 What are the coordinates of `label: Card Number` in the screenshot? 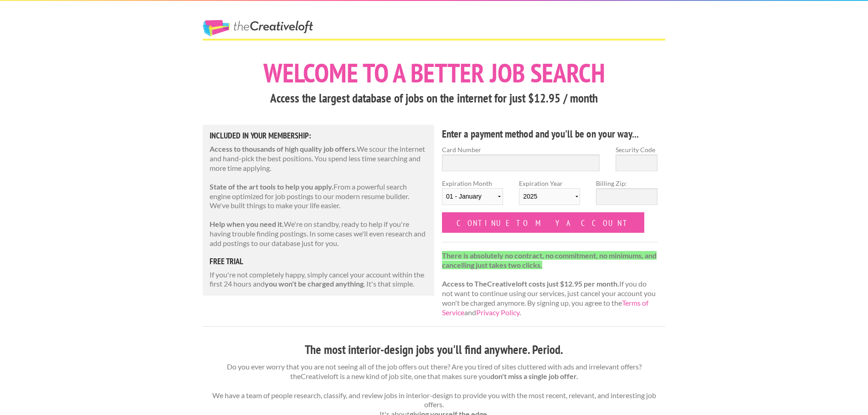 It's located at (521, 149).